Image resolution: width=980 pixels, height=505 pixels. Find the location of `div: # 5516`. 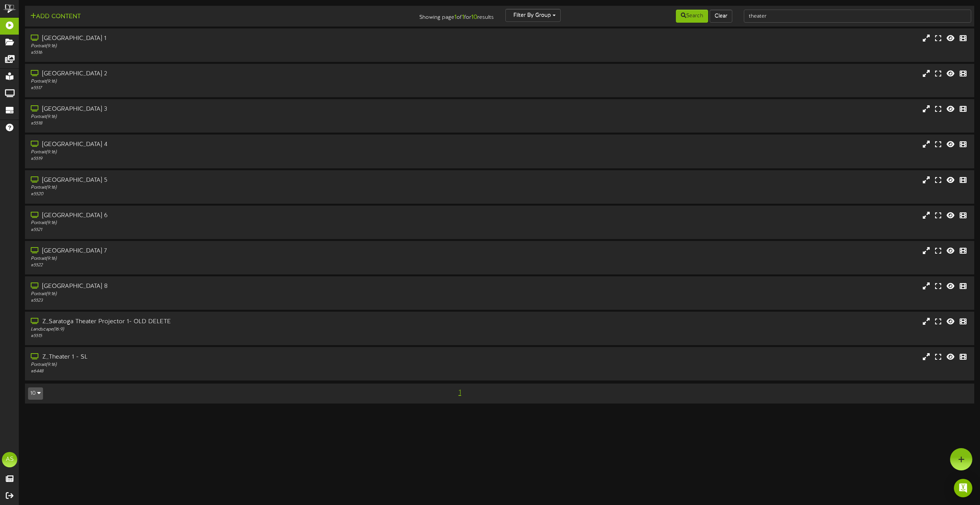

div: # 5516 is located at coordinates (223, 52).